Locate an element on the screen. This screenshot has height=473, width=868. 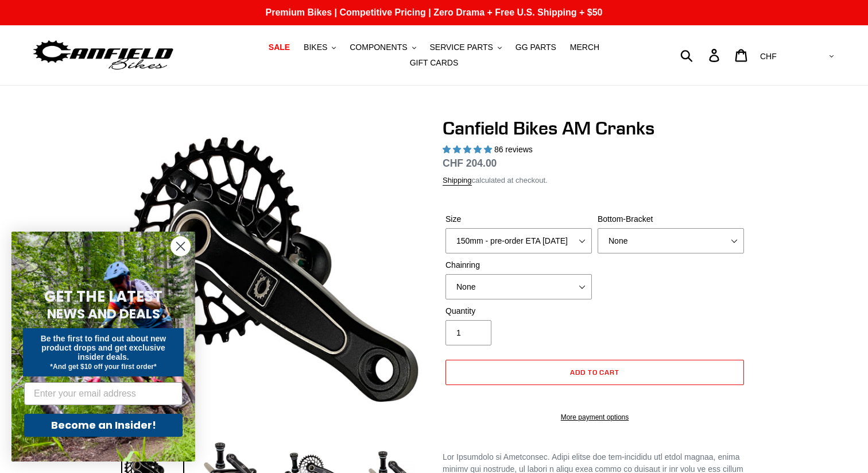
a: MERCH is located at coordinates (584, 47).